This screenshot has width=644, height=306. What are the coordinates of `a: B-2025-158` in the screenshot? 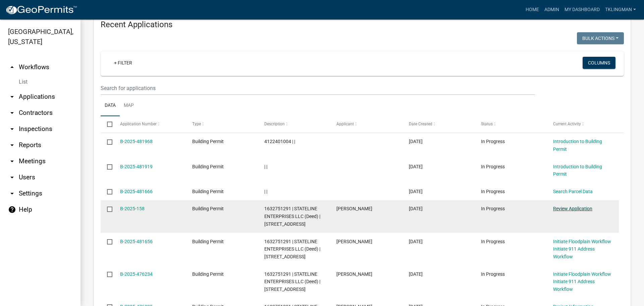 It's located at (132, 209).